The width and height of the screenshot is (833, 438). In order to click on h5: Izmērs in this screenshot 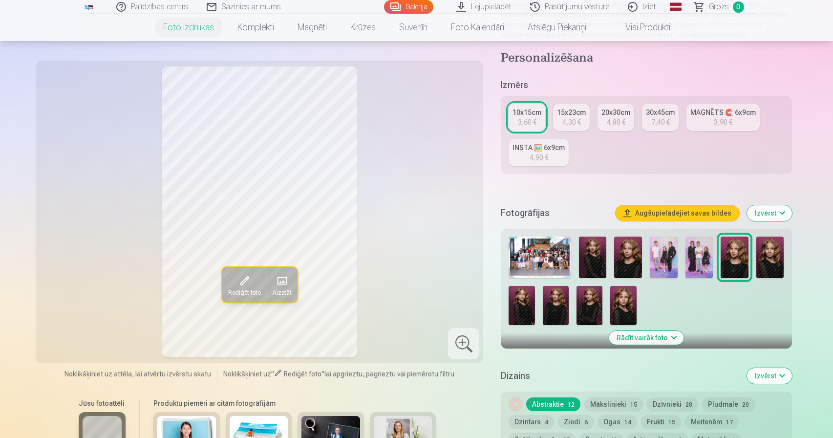, I will do `click(646, 85)`.